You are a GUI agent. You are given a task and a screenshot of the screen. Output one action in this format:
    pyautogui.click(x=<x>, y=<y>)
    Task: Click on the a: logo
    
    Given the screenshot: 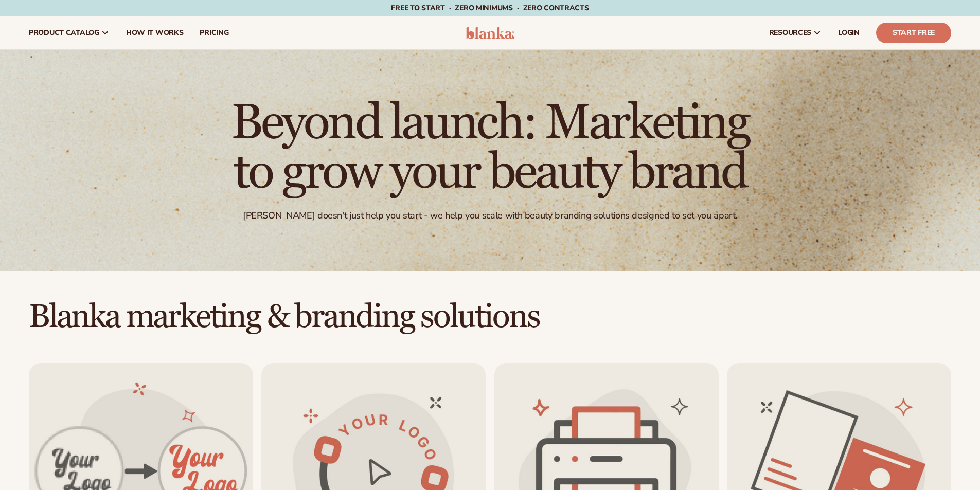 What is the action you would take?
    pyautogui.click(x=490, y=33)
    